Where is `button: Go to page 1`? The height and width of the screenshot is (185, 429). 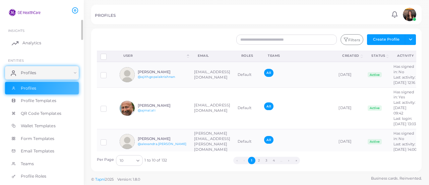 button: Go to page 1 is located at coordinates (252, 160).